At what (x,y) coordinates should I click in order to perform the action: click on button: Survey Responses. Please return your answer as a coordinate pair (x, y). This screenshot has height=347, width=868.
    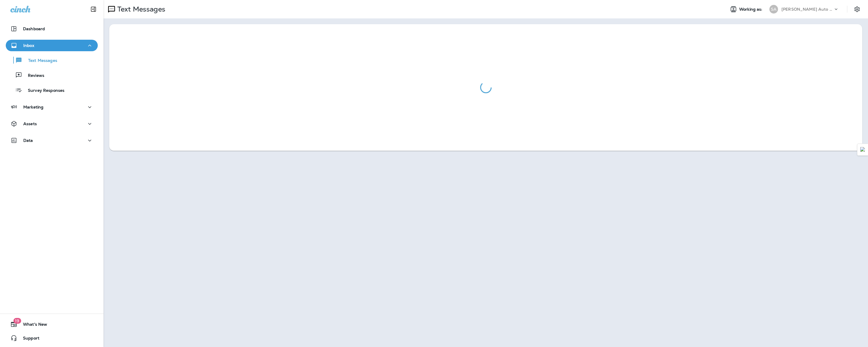
    Looking at the image, I should click on (52, 90).